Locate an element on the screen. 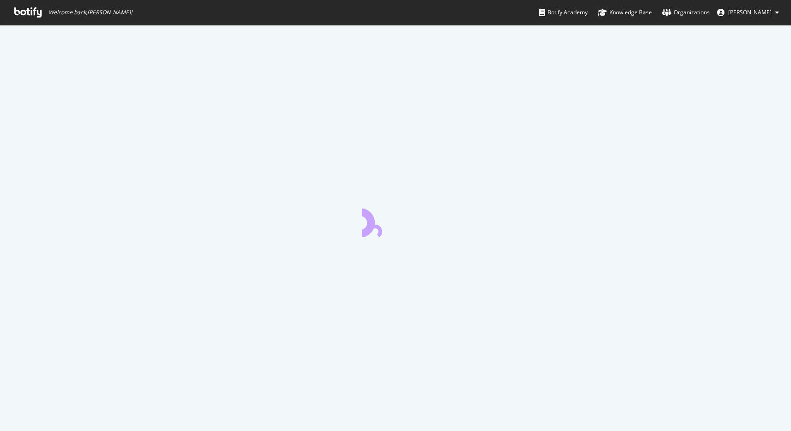 This screenshot has height=431, width=791. div: Knowledge Base is located at coordinates (624, 12).